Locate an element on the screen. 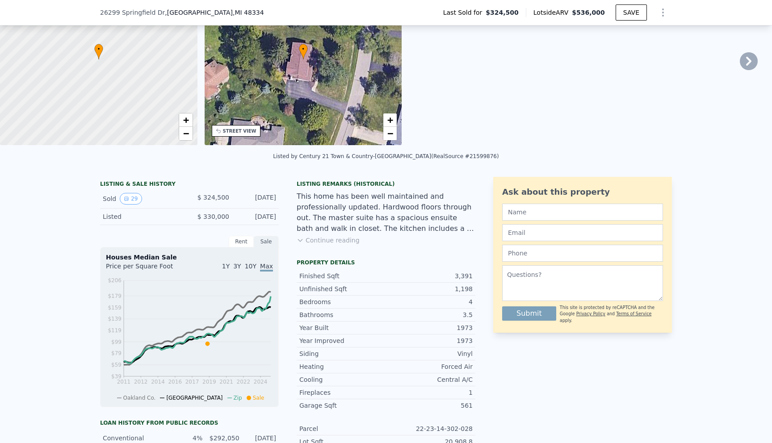  div: $292,050 is located at coordinates (223, 438).